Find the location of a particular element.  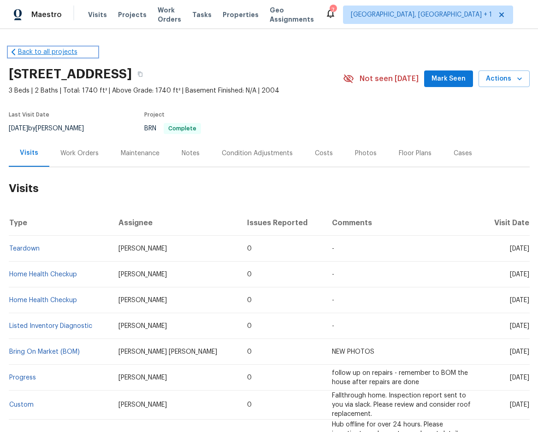

span: NEW PHOTOS is located at coordinates (353, 352).